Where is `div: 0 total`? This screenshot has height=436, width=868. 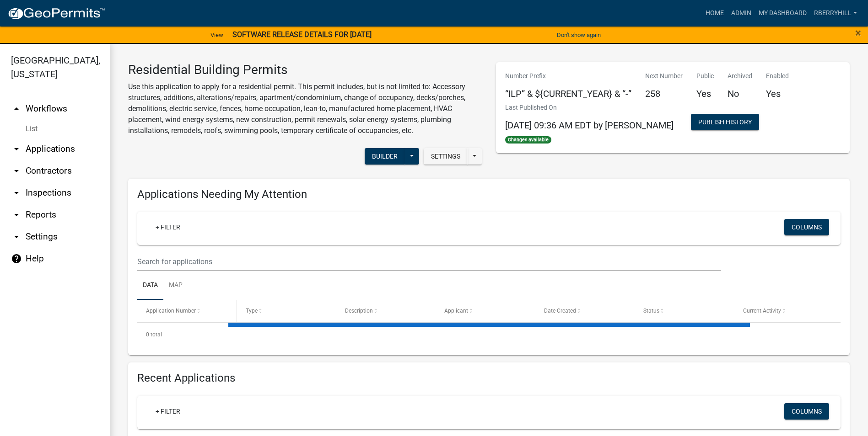
div: 0 total is located at coordinates (489, 335).